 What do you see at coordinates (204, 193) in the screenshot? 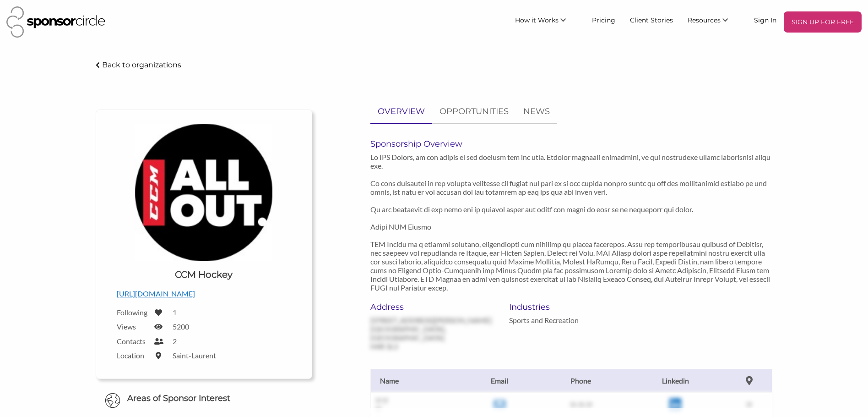
I see `img: CCM Logo` at bounding box center [204, 193].